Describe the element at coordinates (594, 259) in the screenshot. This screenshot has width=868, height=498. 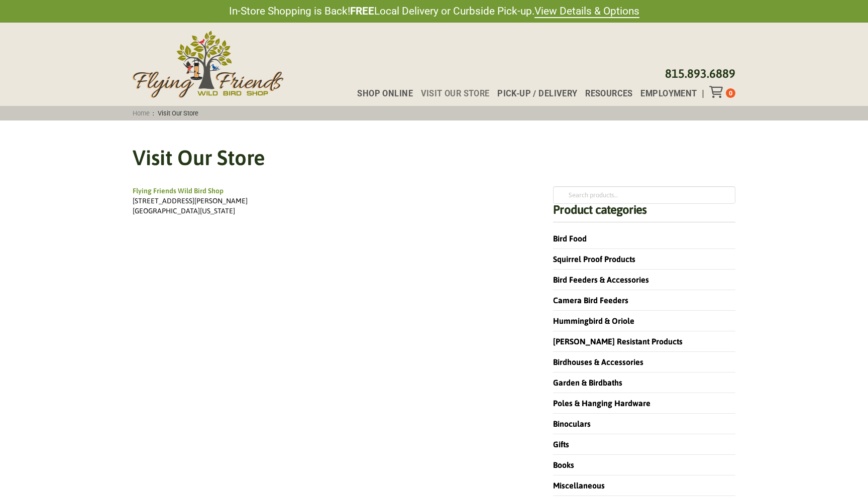
I see `a: Squirrel Proof Products` at that location.